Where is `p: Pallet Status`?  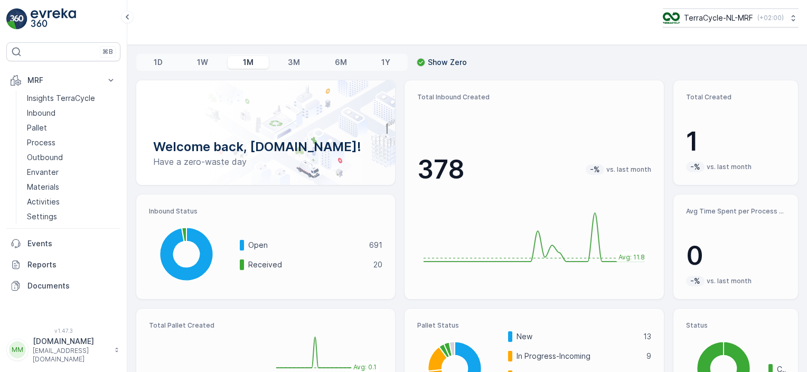
p: Pallet Status is located at coordinates (534, 325).